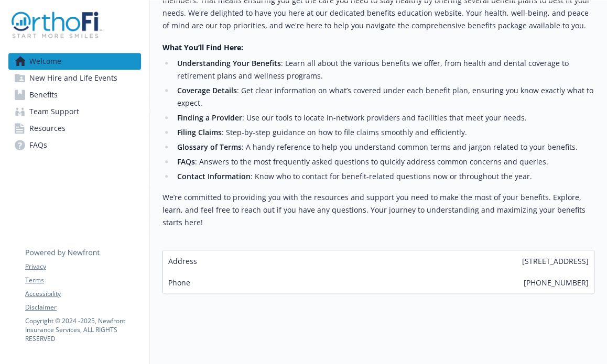 Image resolution: width=607 pixels, height=364 pixels. What do you see at coordinates (179, 283) in the screenshot?
I see `span: Phone` at bounding box center [179, 283].